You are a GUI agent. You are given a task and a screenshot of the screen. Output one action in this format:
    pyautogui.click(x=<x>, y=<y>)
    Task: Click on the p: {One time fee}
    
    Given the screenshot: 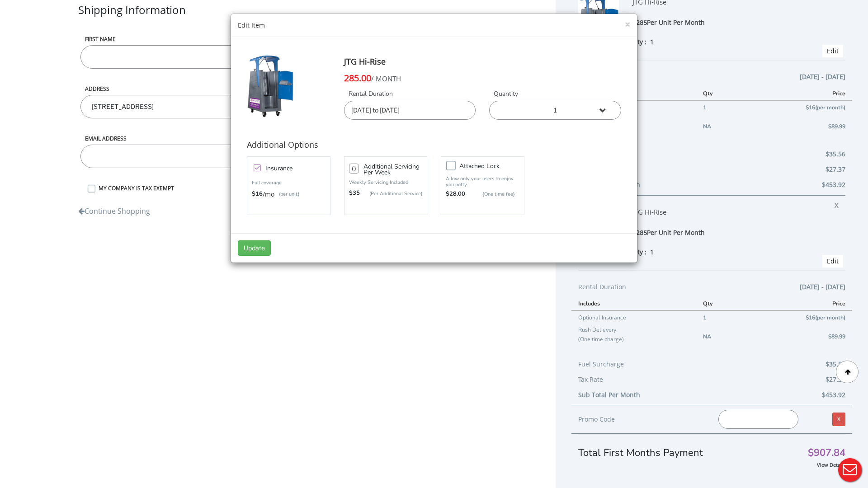 What is the action you would take?
    pyautogui.click(x=492, y=194)
    